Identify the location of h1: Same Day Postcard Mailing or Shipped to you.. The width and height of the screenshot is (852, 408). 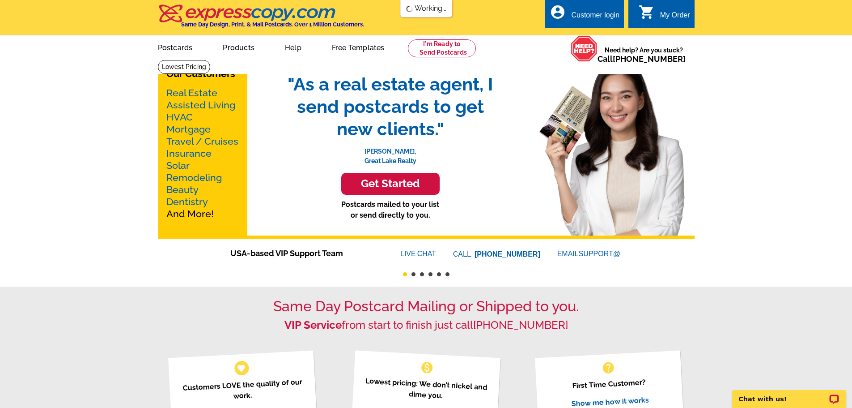
(426, 306).